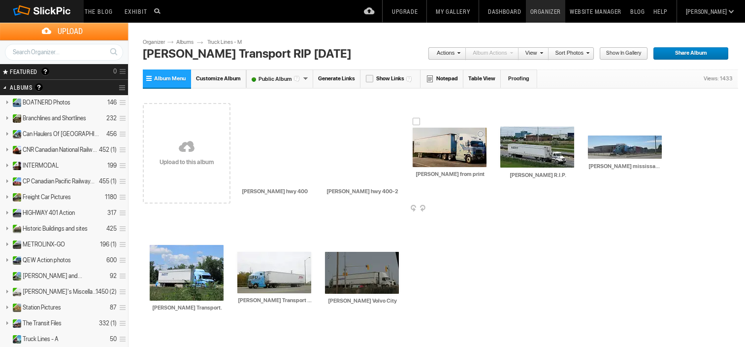 This screenshot has width=745, height=347. Describe the element at coordinates (187, 272) in the screenshot. I see `img: august2016-401_mckevitt.webp` at that location.